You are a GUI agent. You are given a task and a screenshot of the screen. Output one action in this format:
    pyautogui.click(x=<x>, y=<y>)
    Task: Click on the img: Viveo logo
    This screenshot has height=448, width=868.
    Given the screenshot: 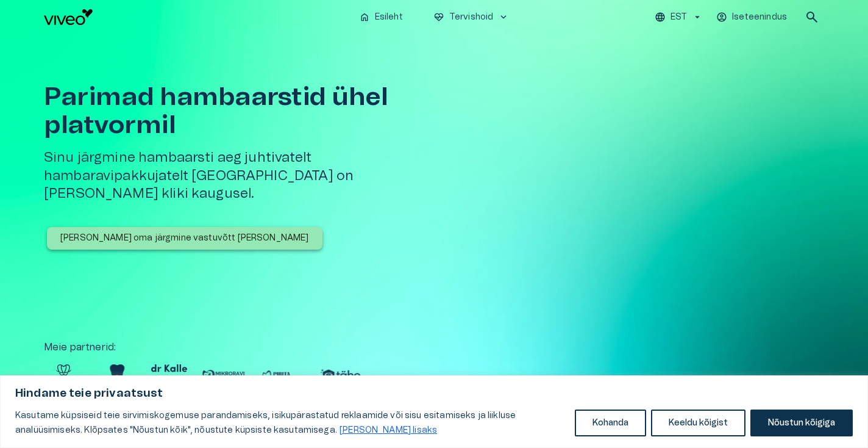 What is the action you would take?
    pyautogui.click(x=68, y=17)
    